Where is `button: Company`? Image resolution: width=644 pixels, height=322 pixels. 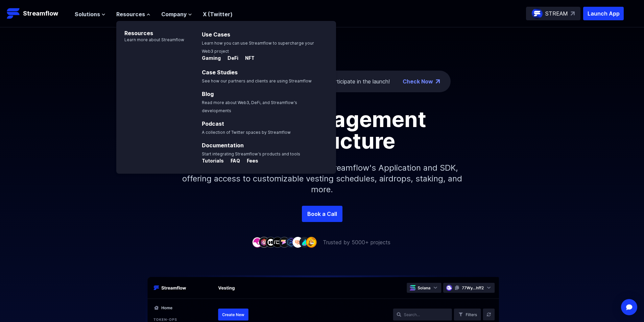
button: Company is located at coordinates (176, 15).